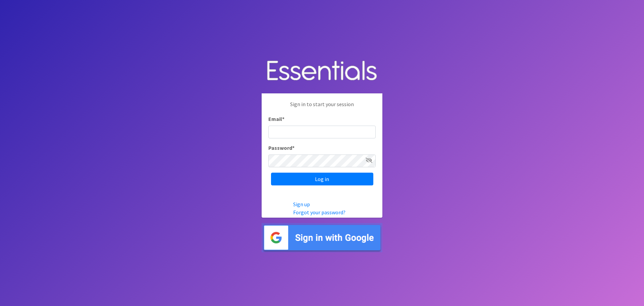 Image resolution: width=644 pixels, height=306 pixels. Describe the element at coordinates (319, 212) in the screenshot. I see `a: Forgot your password?` at that location.